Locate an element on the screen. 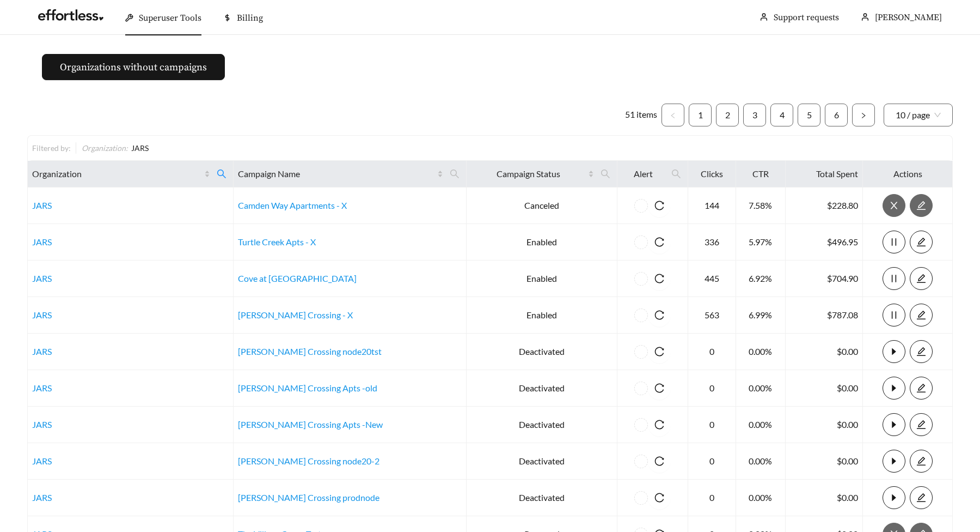 The height and width of the screenshot is (532, 980). td: 6.99% is located at coordinates (761, 315).